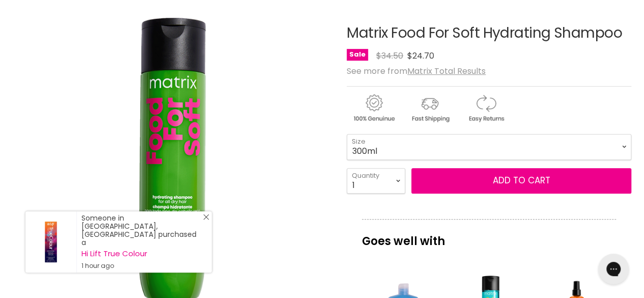  What do you see at coordinates (429, 108) in the screenshot?
I see `img: shipping.gif` at bounding box center [429, 108].